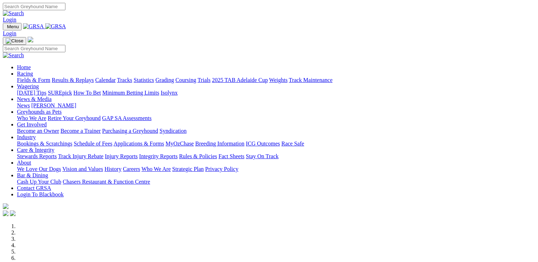 The height and width of the screenshot is (262, 538). What do you see at coordinates (124, 80) in the screenshot?
I see `a: Tracks` at bounding box center [124, 80].